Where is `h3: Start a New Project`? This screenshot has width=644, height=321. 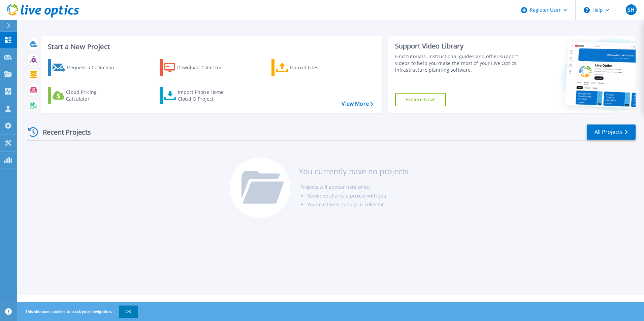
h3: Start a New Project is located at coordinates (210, 47).